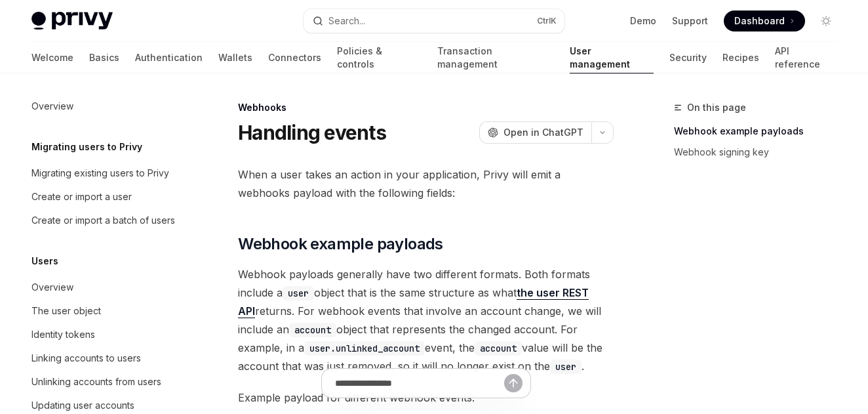 The image size is (868, 414). What do you see at coordinates (105, 221) in the screenshot?
I see `a: Create or import a batch of users` at bounding box center [105, 221].